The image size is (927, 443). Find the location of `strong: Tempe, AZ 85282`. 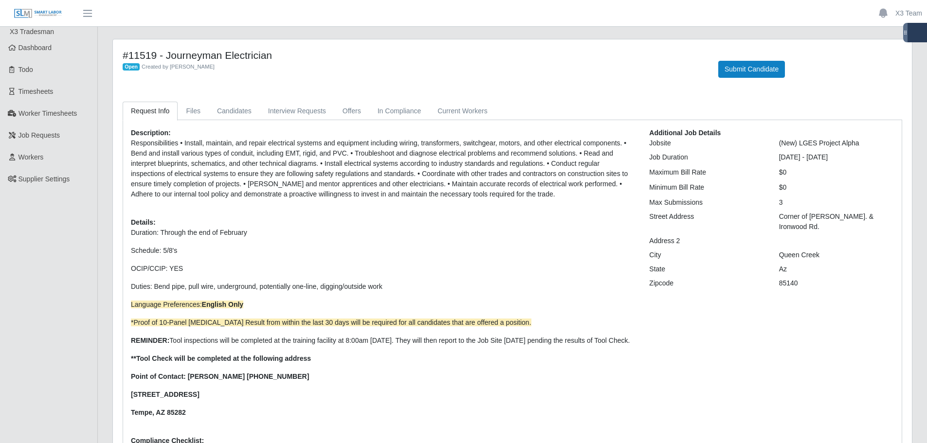

strong: Tempe, AZ 85282 is located at coordinates (158, 413).